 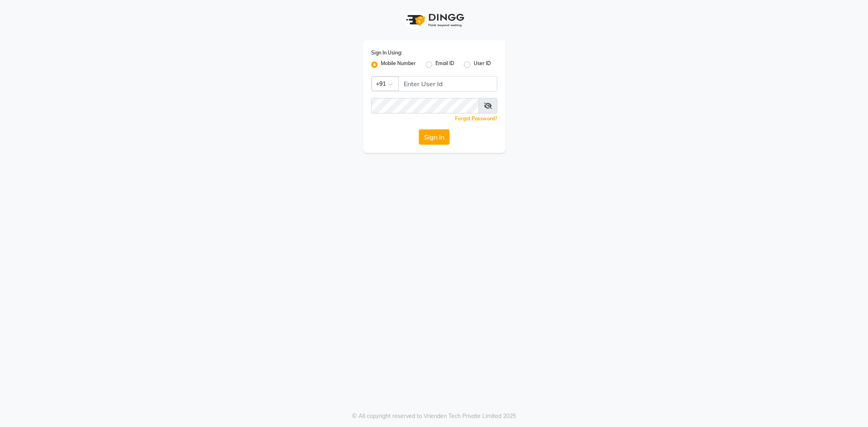 What do you see at coordinates (434, 20) in the screenshot?
I see `img: logo1.svg` at bounding box center [434, 20].